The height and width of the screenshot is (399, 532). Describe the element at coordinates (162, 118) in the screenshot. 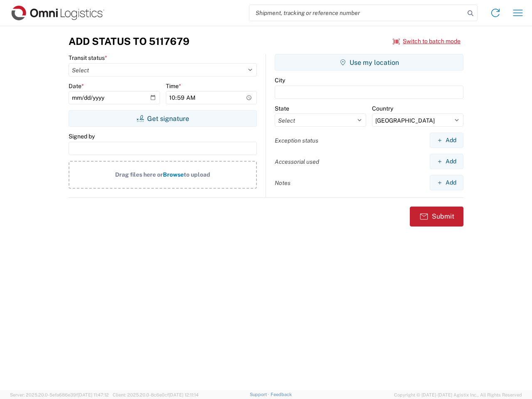

I see `button: Get signature` at that location.